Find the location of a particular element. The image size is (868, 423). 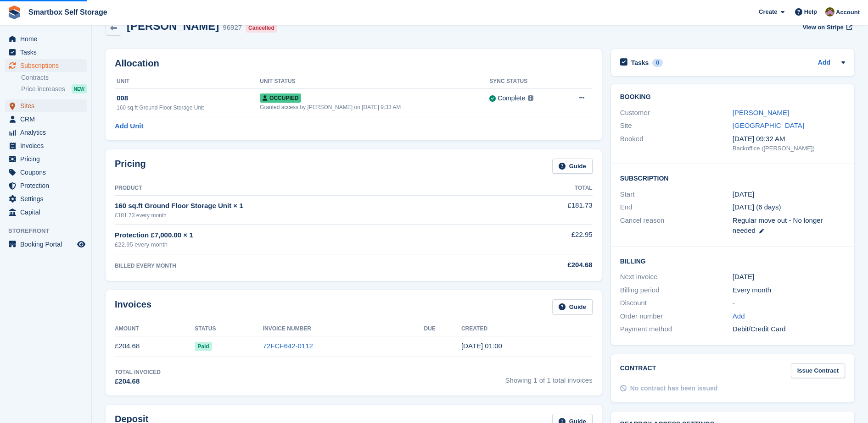

h2: Pricing is located at coordinates (131, 166).